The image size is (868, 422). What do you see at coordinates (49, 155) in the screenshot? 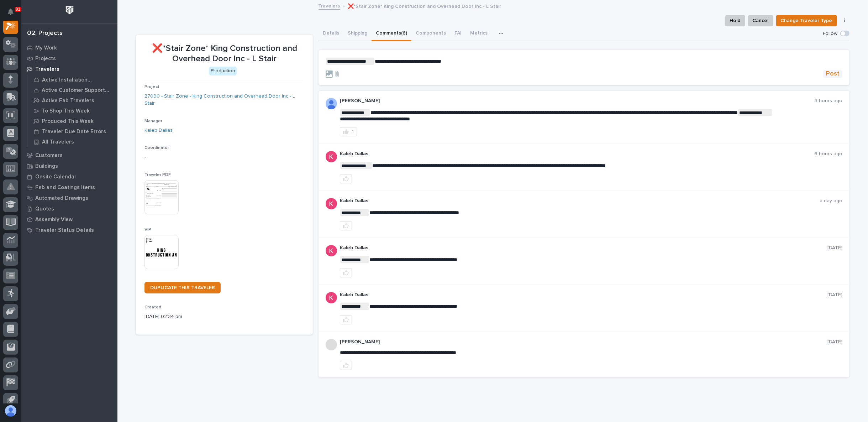
I see `p: Customers` at bounding box center [49, 155].